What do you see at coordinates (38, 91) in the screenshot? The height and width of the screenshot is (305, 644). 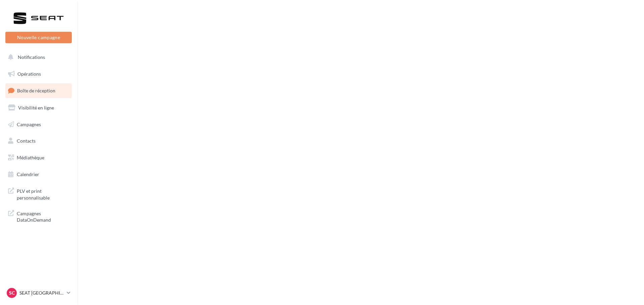 I see `a: Boîte de réception` at bounding box center [38, 91].